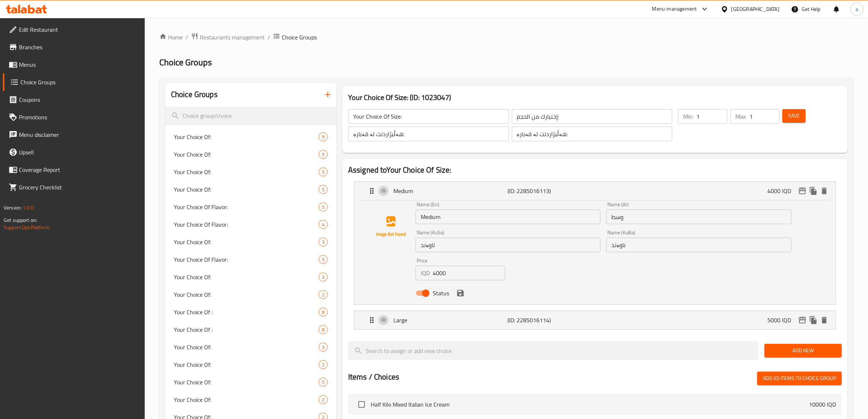 The height and width of the screenshot is (419, 868). Describe the element at coordinates (79, 30) in the screenshot. I see `span: Edit Restaurant` at that location.